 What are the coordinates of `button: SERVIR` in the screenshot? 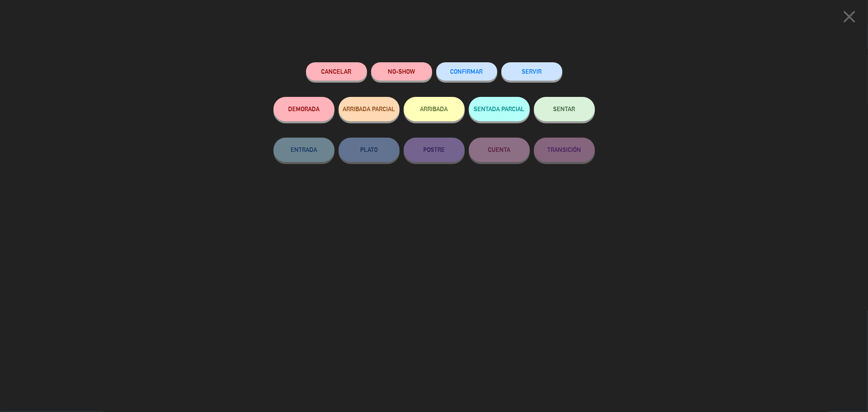 It's located at (532, 71).